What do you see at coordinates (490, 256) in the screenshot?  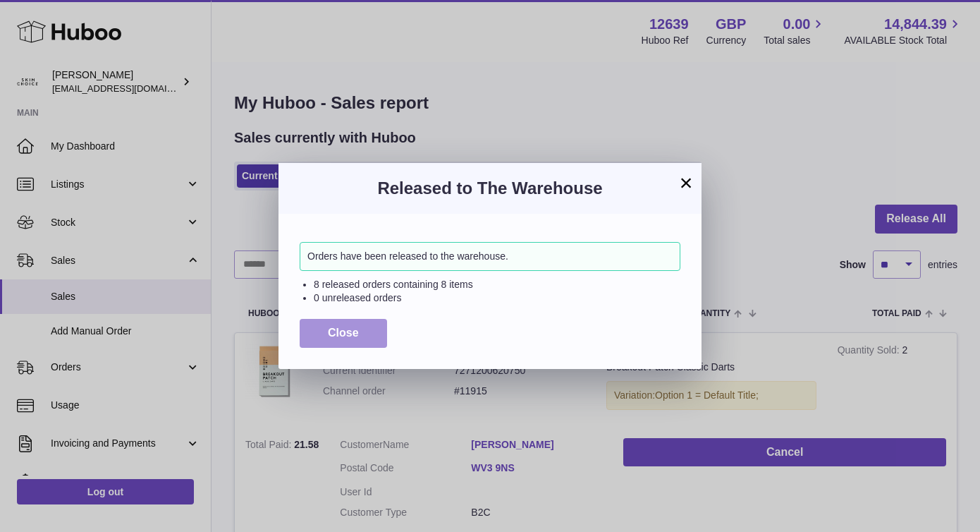 I see `div: Orders have been released to the warehouse.` at bounding box center [490, 256].